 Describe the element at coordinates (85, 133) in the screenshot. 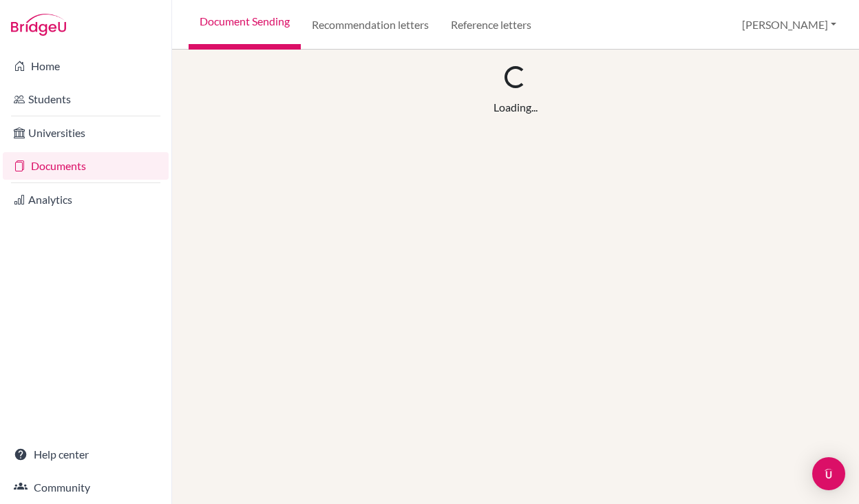

I see `a: Universities` at that location.